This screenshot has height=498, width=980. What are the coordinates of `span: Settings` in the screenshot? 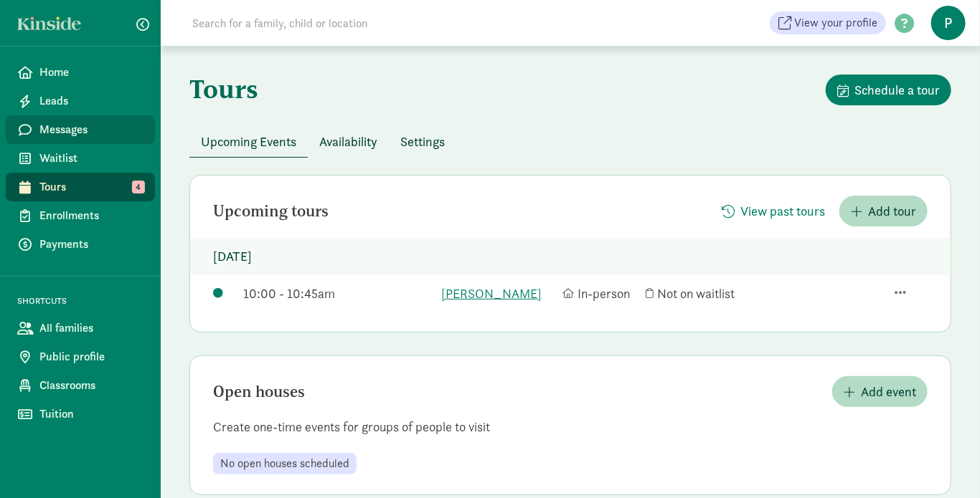 It's located at (423, 141).